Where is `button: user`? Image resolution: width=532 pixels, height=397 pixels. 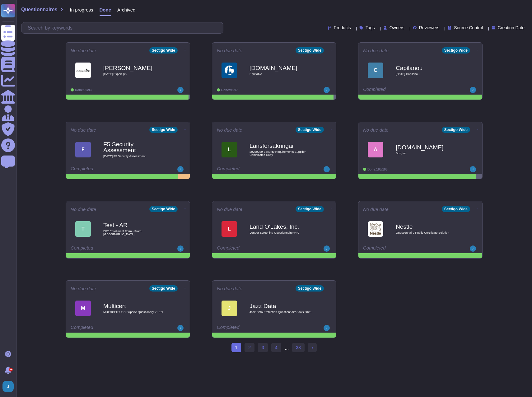 button: user is located at coordinates (10, 386).